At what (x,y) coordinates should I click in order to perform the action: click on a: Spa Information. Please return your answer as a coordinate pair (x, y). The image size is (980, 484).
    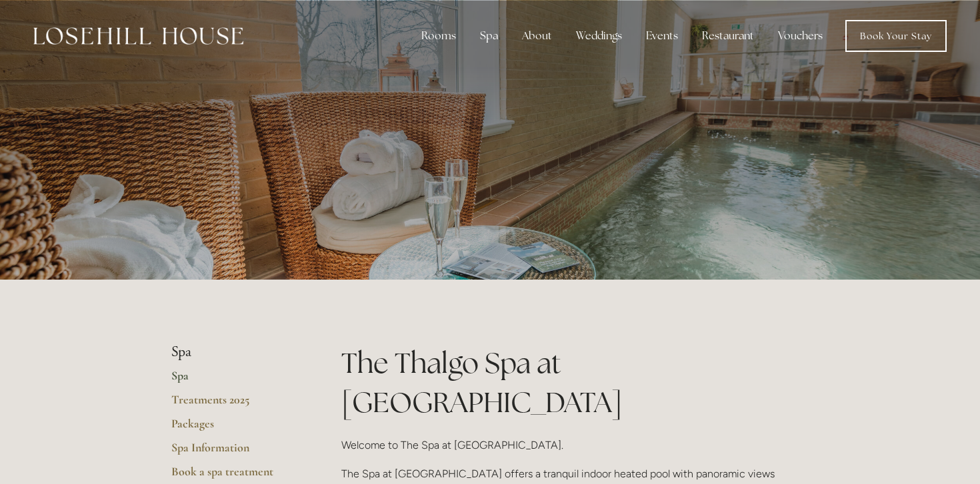
    Looking at the image, I should click on (234, 452).